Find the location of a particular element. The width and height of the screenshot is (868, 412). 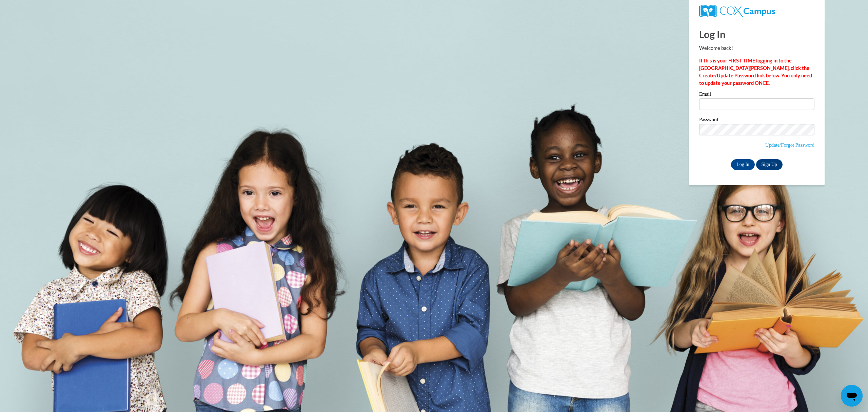

img: COX Campus is located at coordinates (737, 11).